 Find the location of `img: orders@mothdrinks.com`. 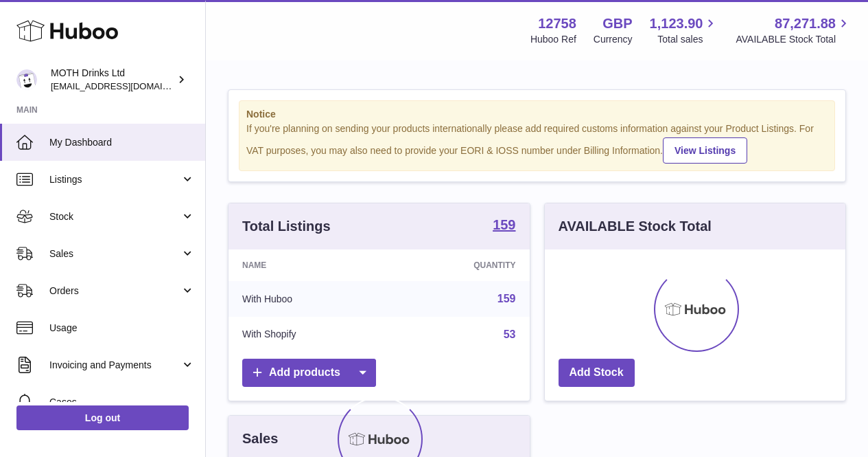

img: orders@mothdrinks.com is located at coordinates (27, 80).